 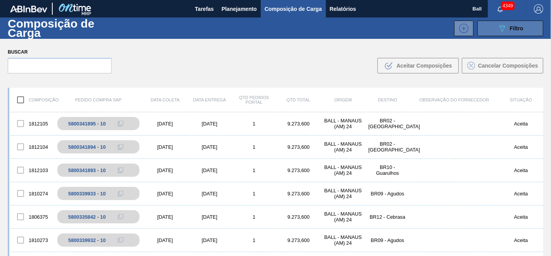 I want to click on div: 5800341895 - 10, so click(x=87, y=123).